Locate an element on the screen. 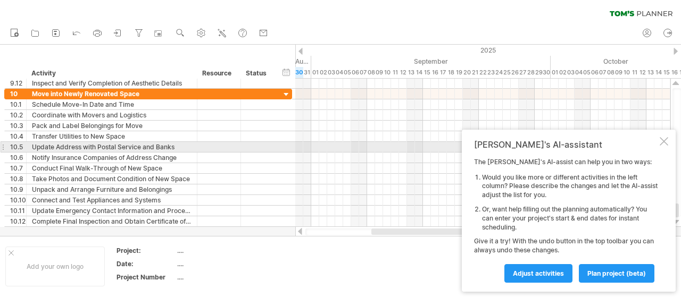  div: Saturday, 20 September 2025 is located at coordinates (467, 72).